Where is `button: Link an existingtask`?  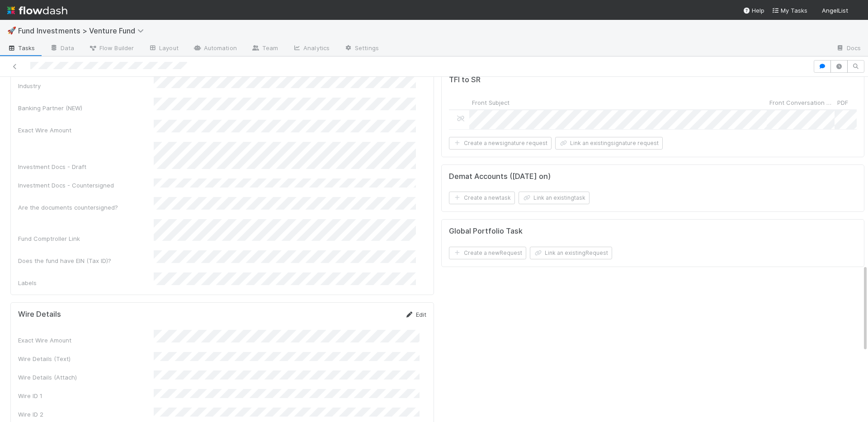
button: Link an existingtask is located at coordinates (554, 198).